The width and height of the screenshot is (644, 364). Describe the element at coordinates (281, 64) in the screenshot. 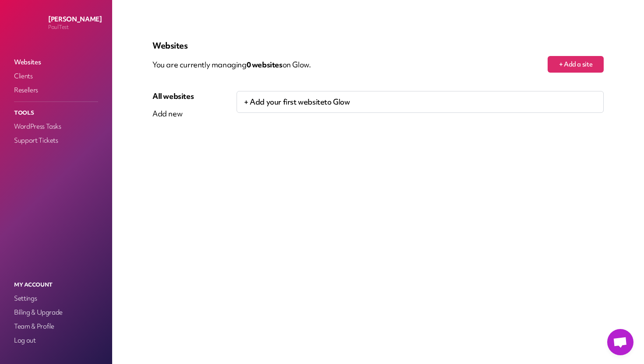

I see `span: s` at that location.